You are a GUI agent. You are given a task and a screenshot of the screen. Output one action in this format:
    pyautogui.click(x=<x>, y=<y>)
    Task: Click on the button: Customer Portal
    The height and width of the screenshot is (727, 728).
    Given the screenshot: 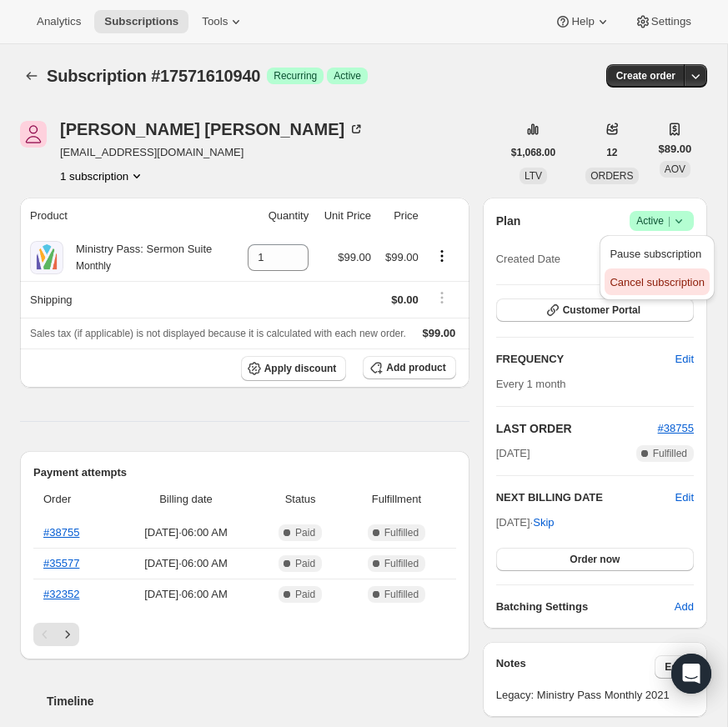 What is the action you would take?
    pyautogui.click(x=594, y=310)
    